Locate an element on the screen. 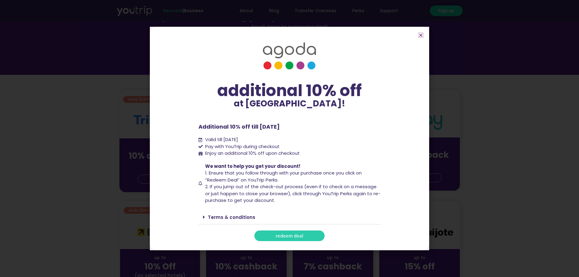  div: additional 10% off is located at coordinates (290, 91).